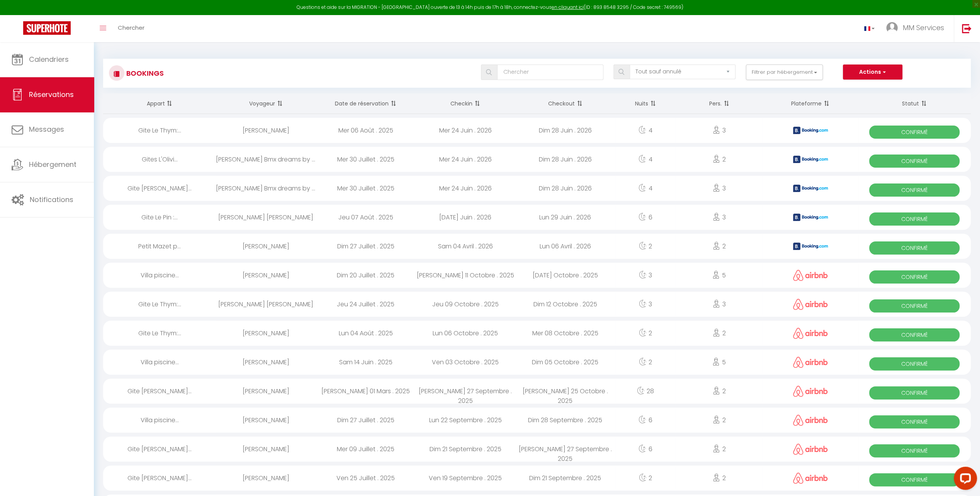 This screenshot has height=496, width=980. What do you see at coordinates (131, 29) in the screenshot?
I see `a: Chercher` at bounding box center [131, 29].